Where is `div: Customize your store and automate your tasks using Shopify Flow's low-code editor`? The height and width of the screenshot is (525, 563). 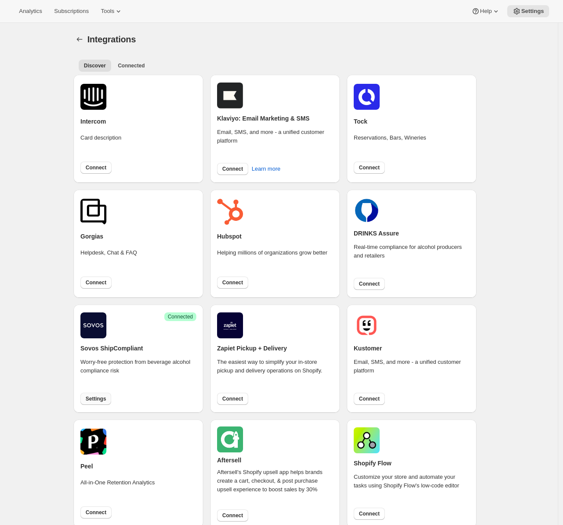
div: Customize your store and automate your tasks using Shopify Flow's low-code editor is located at coordinates (411, 487).